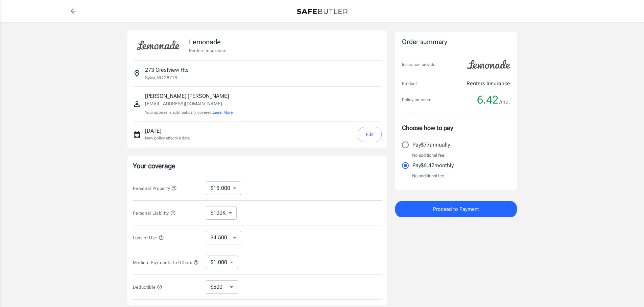 The width and height of the screenshot is (644, 307). What do you see at coordinates (257, 166) in the screenshot?
I see `p: Your coverage` at bounding box center [257, 166].